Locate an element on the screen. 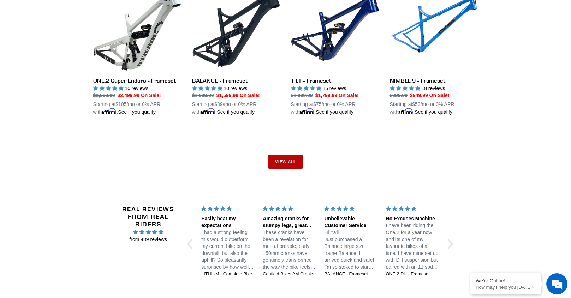  p: I have been riding the One.2 for a year now and its one of my favourite bikes of all time. I have... is located at coordinates (413, 246).